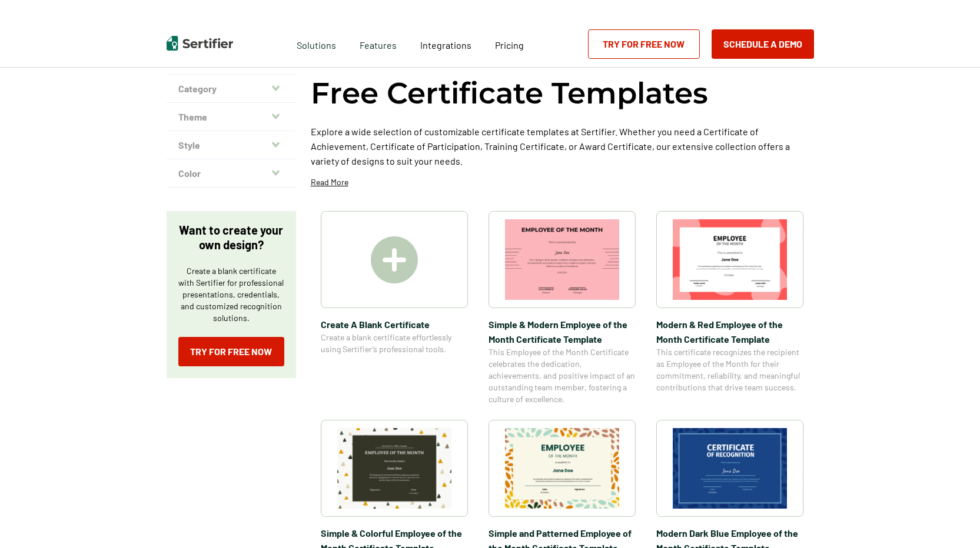 The image size is (980, 548). I want to click on button: Theme, so click(231, 117).